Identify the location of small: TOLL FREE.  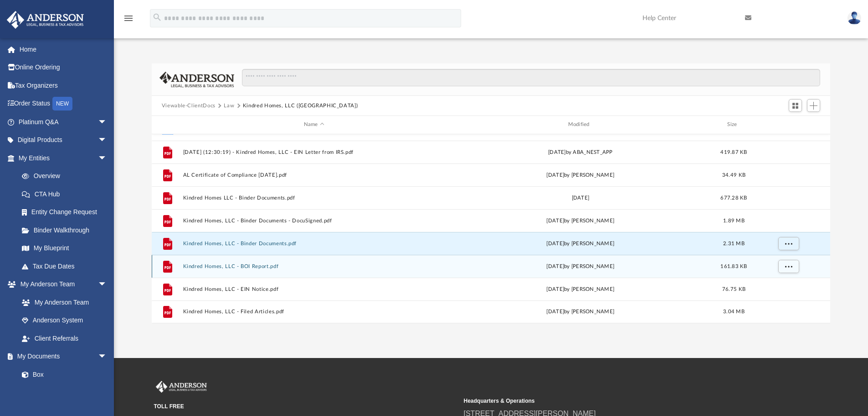
(306, 406).